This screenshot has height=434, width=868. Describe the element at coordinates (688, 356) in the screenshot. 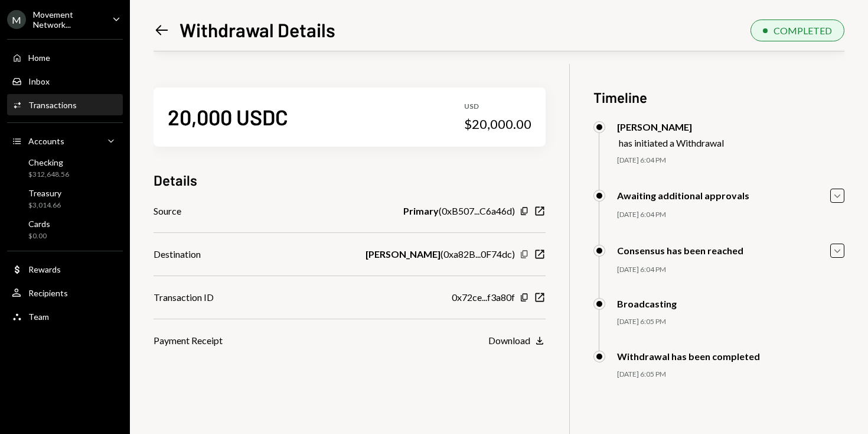

I see `div: Withdrawal has been completed` at that location.